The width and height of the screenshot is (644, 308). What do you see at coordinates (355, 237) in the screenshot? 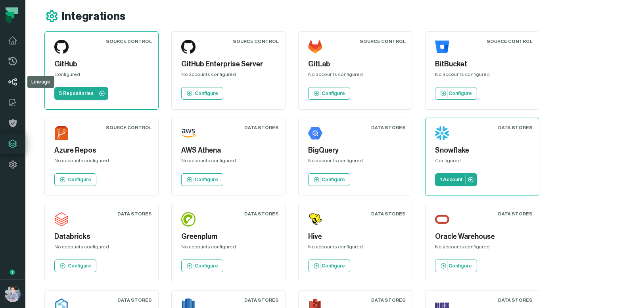
I see `h5: Hive` at bounding box center [355, 237].